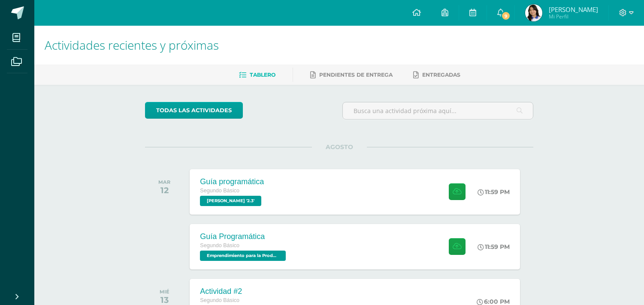 The height and width of the screenshot is (305, 644). What do you see at coordinates (232, 182) in the screenshot?
I see `div: Guía programática` at bounding box center [232, 182].